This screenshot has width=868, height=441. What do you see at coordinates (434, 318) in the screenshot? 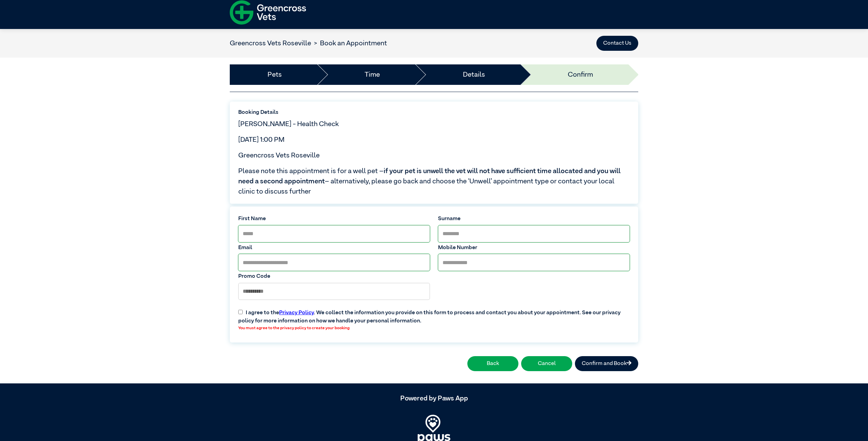
I see `label: I agree to the . We collect the information you provide on this form to process and contact you a...` at bounding box center [434, 318].